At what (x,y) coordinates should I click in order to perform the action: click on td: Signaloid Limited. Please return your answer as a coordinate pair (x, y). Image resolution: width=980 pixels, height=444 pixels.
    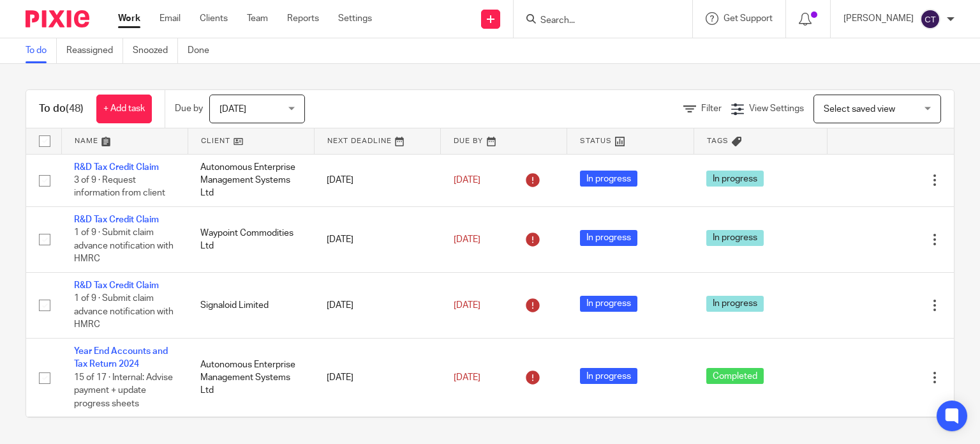
    Looking at the image, I should click on (251, 305).